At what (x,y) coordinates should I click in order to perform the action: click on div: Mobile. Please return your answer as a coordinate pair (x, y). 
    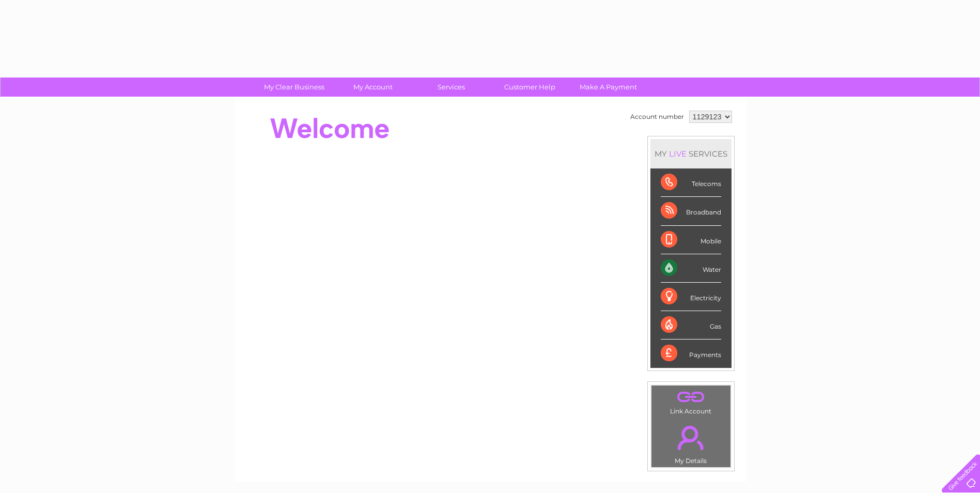
    Looking at the image, I should click on (691, 240).